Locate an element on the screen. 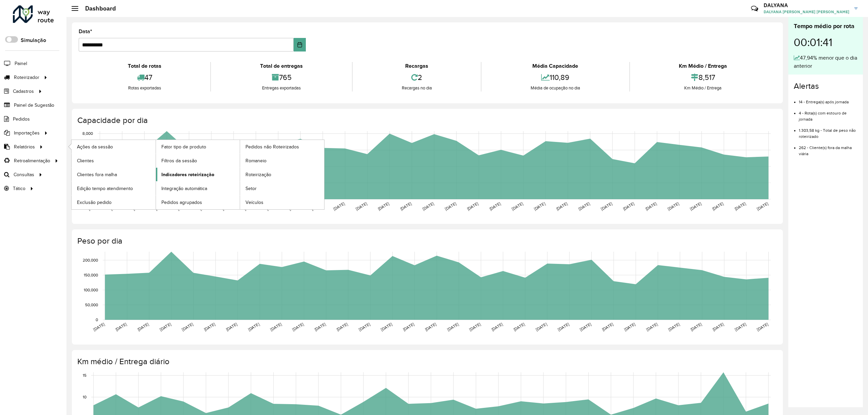 This screenshot has width=868, height=415. label: Simulação is located at coordinates (34, 41).